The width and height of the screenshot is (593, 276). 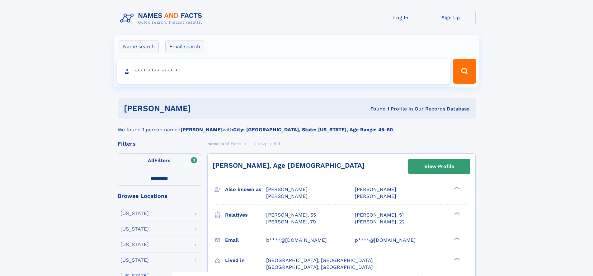 I want to click on span: All, so click(x=151, y=160).